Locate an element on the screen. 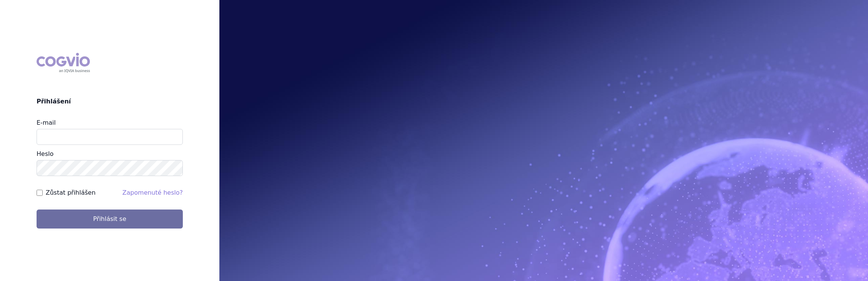 The image size is (868, 281). button: Přihlásit se is located at coordinates (110, 219).